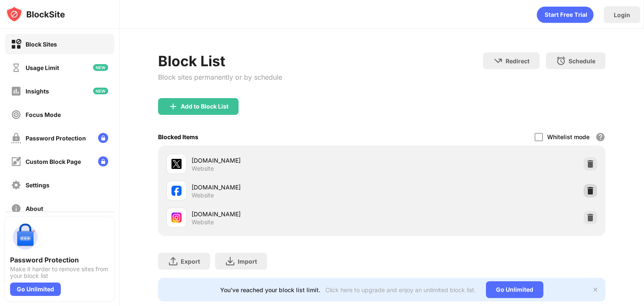 The height and width of the screenshot is (306, 644). I want to click on div: Blocked Items, so click(178, 137).